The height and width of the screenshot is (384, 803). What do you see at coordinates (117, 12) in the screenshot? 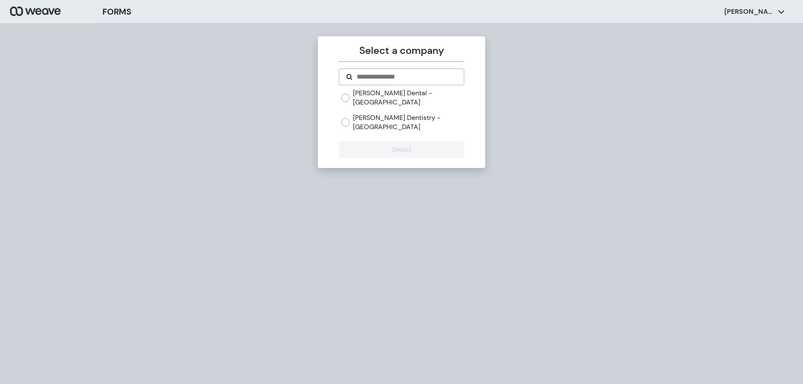
I see `h3: FORMS` at bounding box center [117, 12].